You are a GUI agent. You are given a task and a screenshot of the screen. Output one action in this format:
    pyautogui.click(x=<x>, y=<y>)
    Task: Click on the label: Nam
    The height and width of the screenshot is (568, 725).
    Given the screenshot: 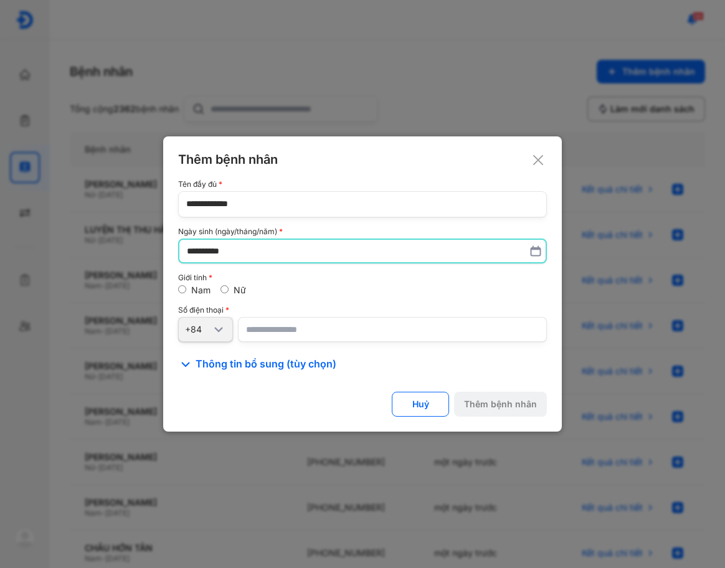 What is the action you would take?
    pyautogui.click(x=200, y=289)
    